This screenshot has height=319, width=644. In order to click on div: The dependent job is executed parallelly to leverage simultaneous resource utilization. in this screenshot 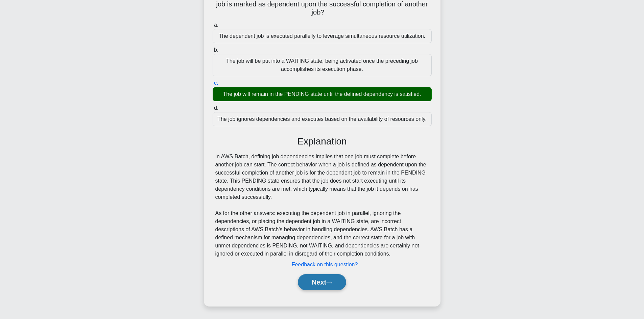, I will do `click(322, 36)`.